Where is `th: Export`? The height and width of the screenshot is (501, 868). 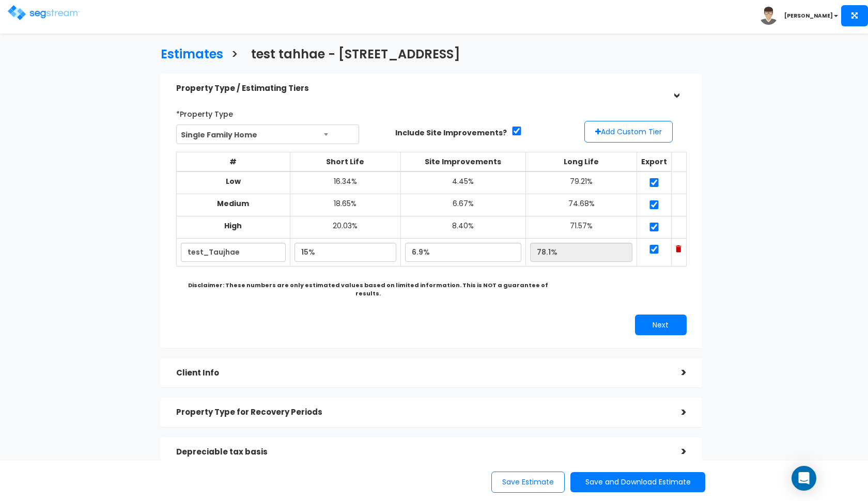
th: Export is located at coordinates (654, 162).